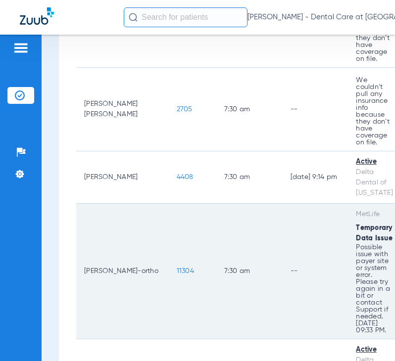 This screenshot has width=395, height=361. What do you see at coordinates (375, 111) in the screenshot?
I see `p: We couldn’t pull any insurance info because they don’t have coverage on file.` at bounding box center [375, 111].